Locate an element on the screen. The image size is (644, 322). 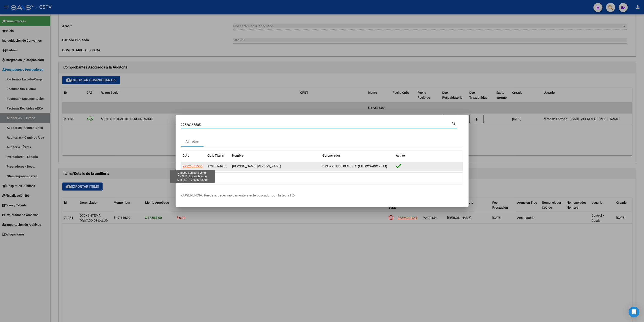
datatable-header-cell: CUIL is located at coordinates (193, 155).